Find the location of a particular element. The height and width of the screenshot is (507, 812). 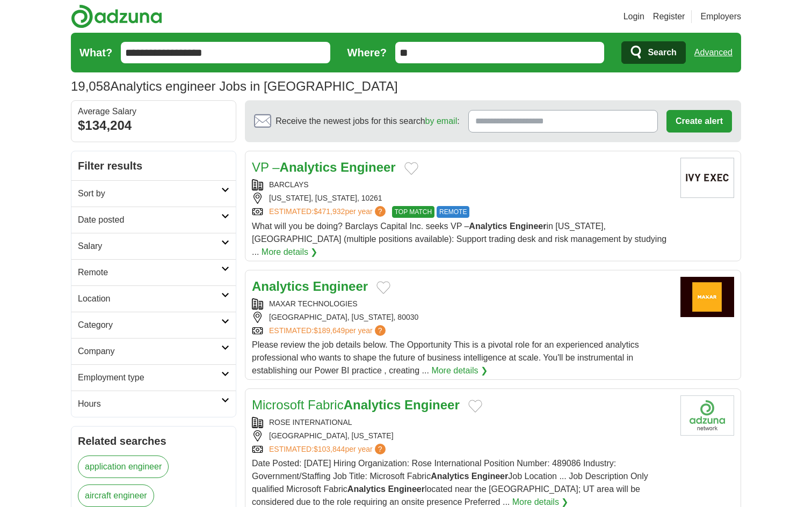

a: Hours is located at coordinates (154, 403).